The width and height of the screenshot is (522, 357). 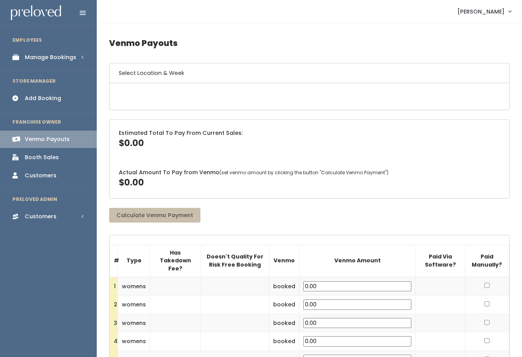 What do you see at coordinates (114, 287) in the screenshot?
I see `td: 1` at bounding box center [114, 287].